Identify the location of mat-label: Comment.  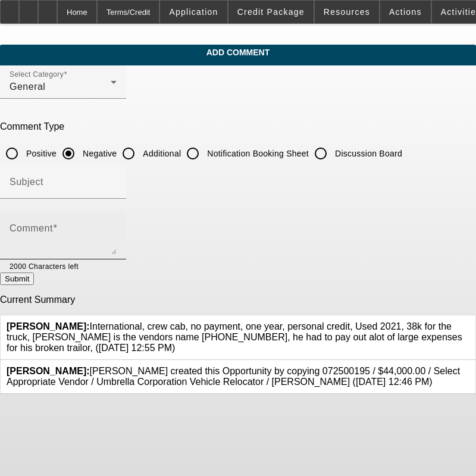
(31, 228).